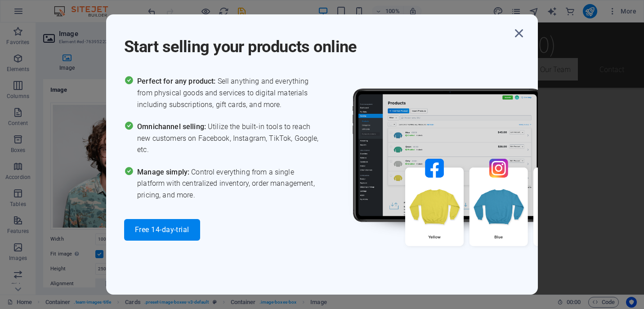 Image resolution: width=644 pixels, height=309 pixels. What do you see at coordinates (229, 93) in the screenshot?
I see `span: Sell anything and everything from physical goods and services to digital materials including subs...` at bounding box center [229, 93].